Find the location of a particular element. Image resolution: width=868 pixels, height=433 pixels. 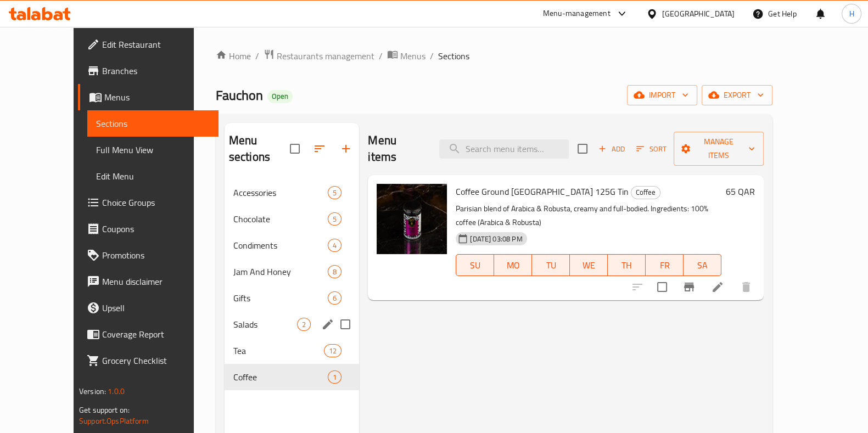

span: 12 is located at coordinates (333, 351).